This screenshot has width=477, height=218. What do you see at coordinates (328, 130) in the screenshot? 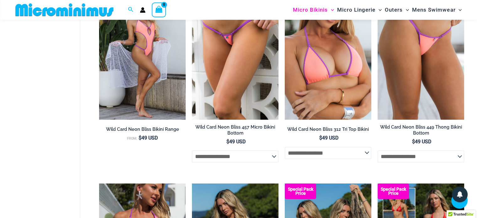
I see `a: Wild Card Neon Bliss 312 Tri Top Bikini` at bounding box center [328, 130].